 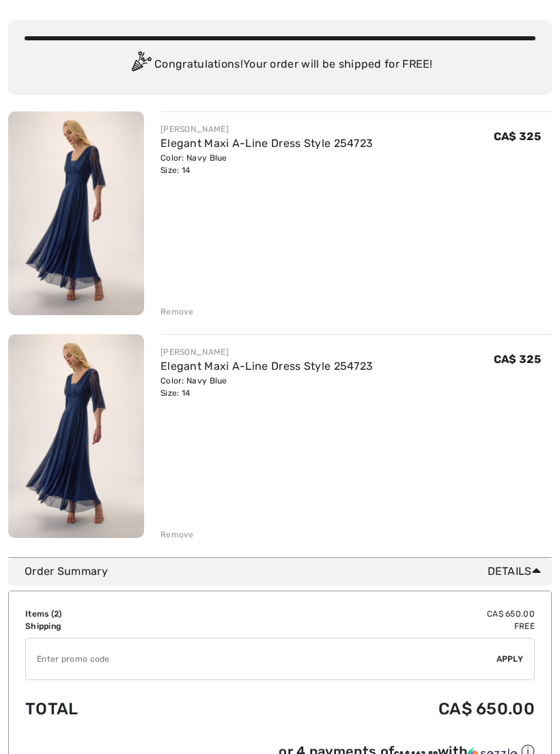 I want to click on img: Congratulation2.svg, so click(x=141, y=65).